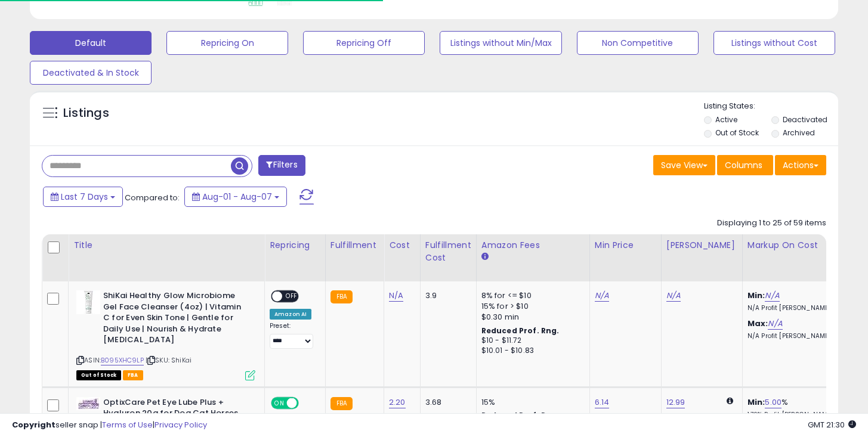 Image resolution: width=868 pixels, height=437 pixels. Describe the element at coordinates (602, 403) in the screenshot. I see `a: 6.14` at that location.